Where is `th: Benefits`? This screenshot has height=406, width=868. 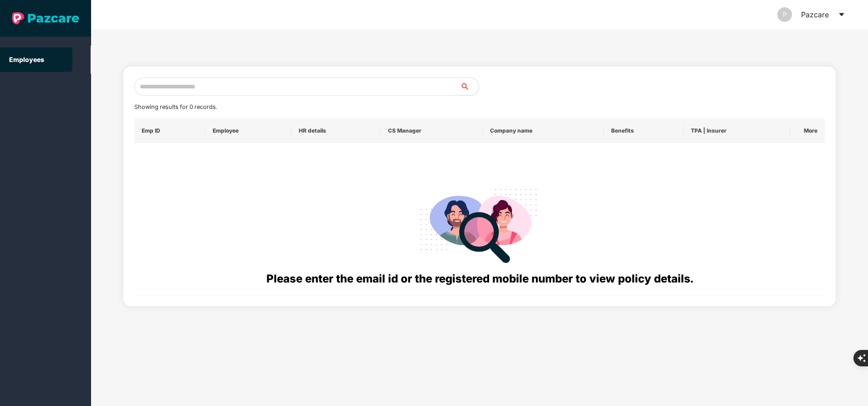 th: Benefits is located at coordinates (643, 131).